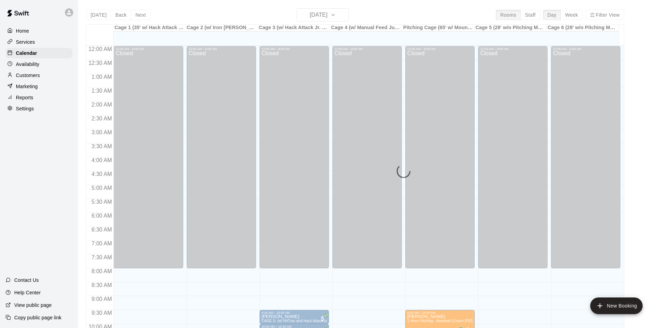  What do you see at coordinates (366, 28) in the screenshot?
I see `div: Cage 4 (w/ Manual Feed Jugs Machine - Softball)` at bounding box center [366, 28].